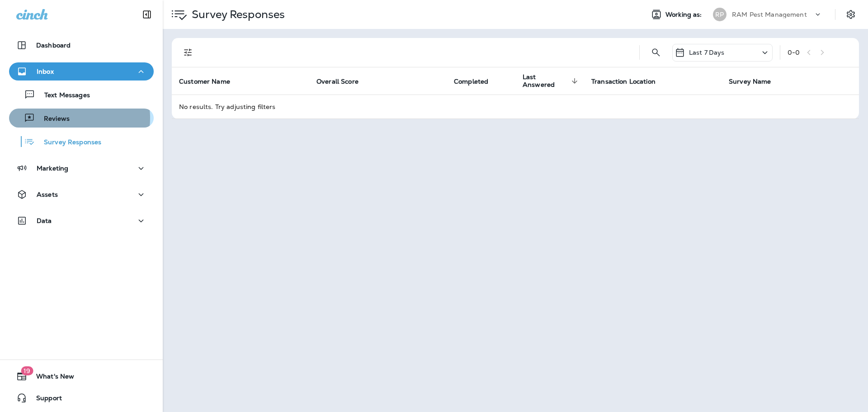 This screenshot has height=412, width=868. Describe the element at coordinates (81, 376) in the screenshot. I see `button: 19What's New` at that location.